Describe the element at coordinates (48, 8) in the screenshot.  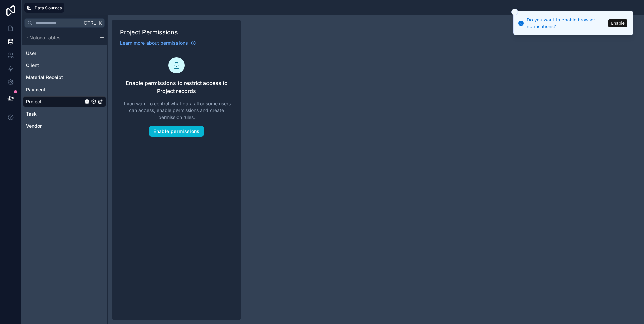
I see `span: Data Sources` at that location.